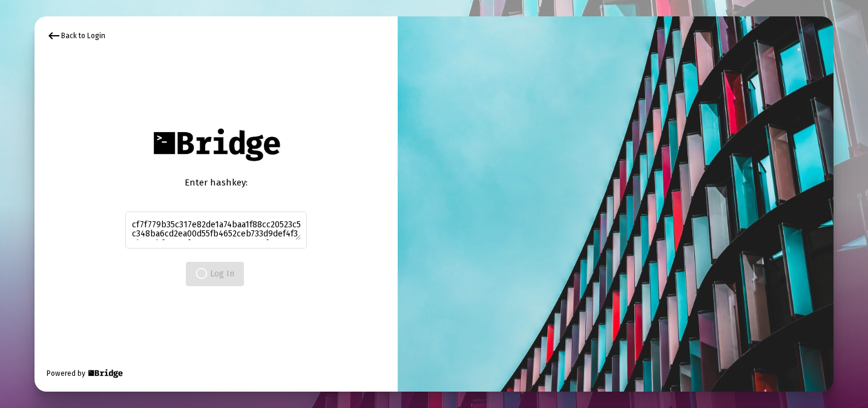  Describe the element at coordinates (54, 36) in the screenshot. I see `mat-icon: keyboard_backspace` at that location.